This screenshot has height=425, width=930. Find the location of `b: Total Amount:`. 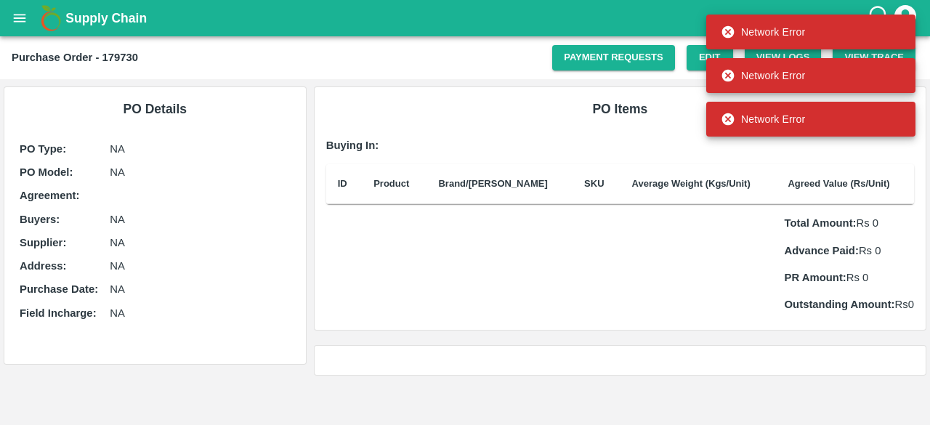

b: Total Amount: is located at coordinates (820, 223).